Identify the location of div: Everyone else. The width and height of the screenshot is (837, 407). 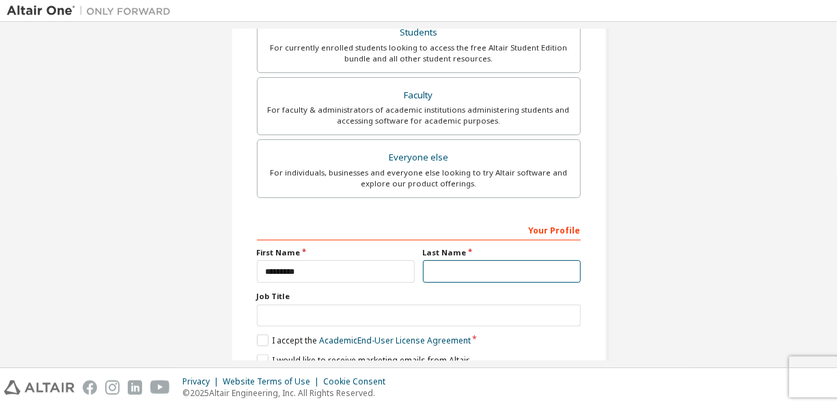
(419, 158).